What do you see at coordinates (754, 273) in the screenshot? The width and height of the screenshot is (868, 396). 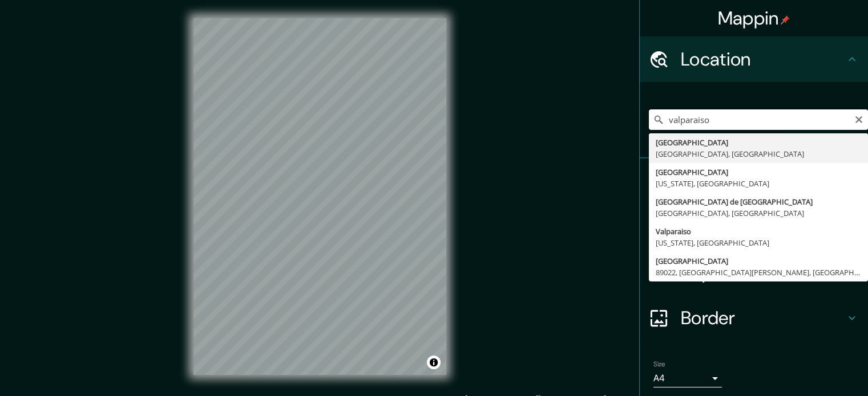 I see `div: Layout` at bounding box center [754, 273].